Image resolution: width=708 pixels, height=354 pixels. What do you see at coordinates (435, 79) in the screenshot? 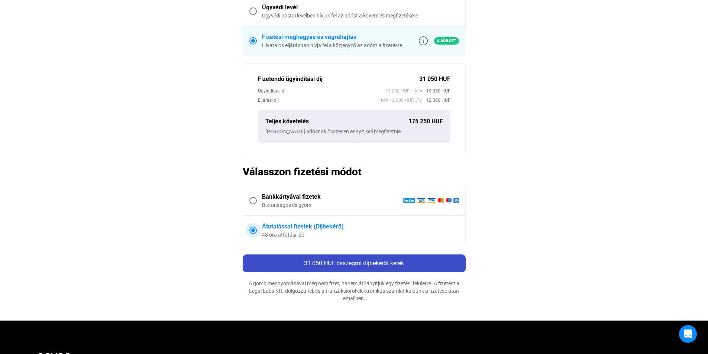
I see `div: 31 050 HUF` at bounding box center [435, 79].